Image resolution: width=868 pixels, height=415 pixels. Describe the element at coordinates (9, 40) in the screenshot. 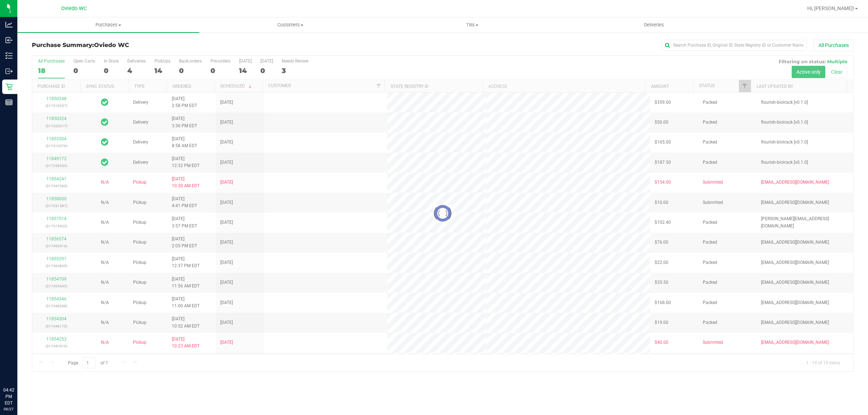

I see `inline-svg: Inbound` at that location.